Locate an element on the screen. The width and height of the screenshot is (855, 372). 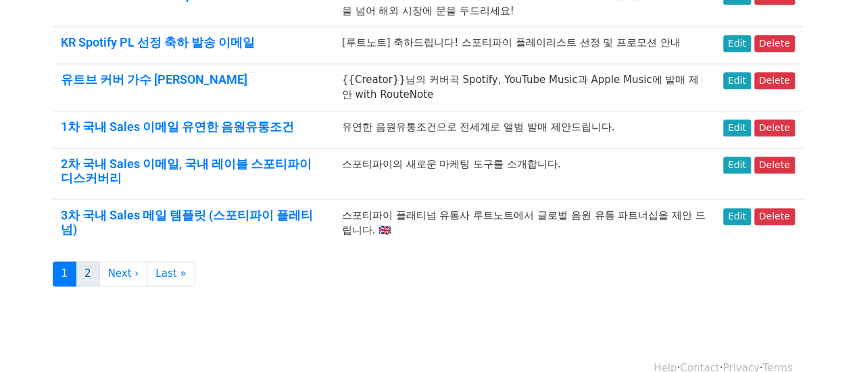
td: 스포티파이 플래티넘 유통사 루트노트에서 글로벌 음원 유통 파트너십을 제안 드립니다. 🇬🇧 is located at coordinates (524, 225).